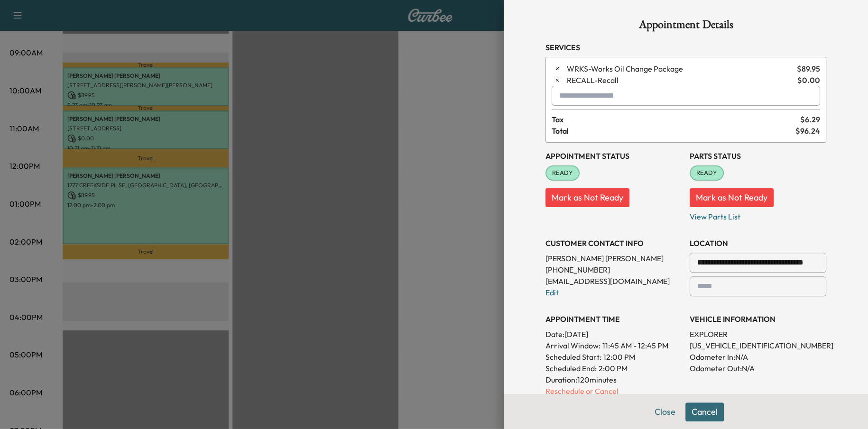 The image size is (868, 429). I want to click on p: Arrival Window:, so click(614, 346).